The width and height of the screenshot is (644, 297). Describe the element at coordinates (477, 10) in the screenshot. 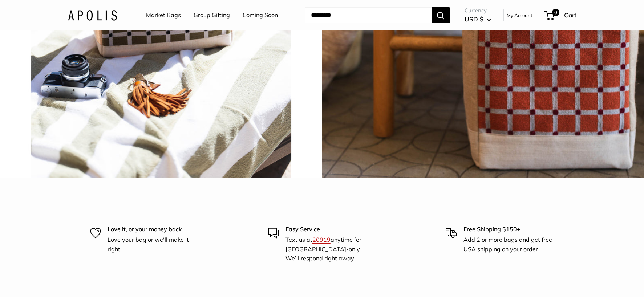

I see `span: Currency` at that location.